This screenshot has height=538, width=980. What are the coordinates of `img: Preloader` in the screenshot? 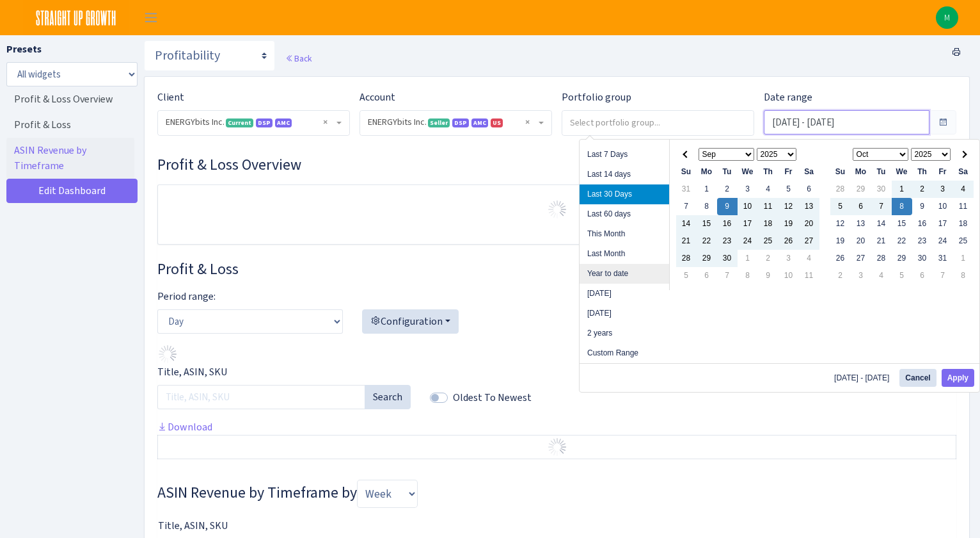 It's located at (557, 446).